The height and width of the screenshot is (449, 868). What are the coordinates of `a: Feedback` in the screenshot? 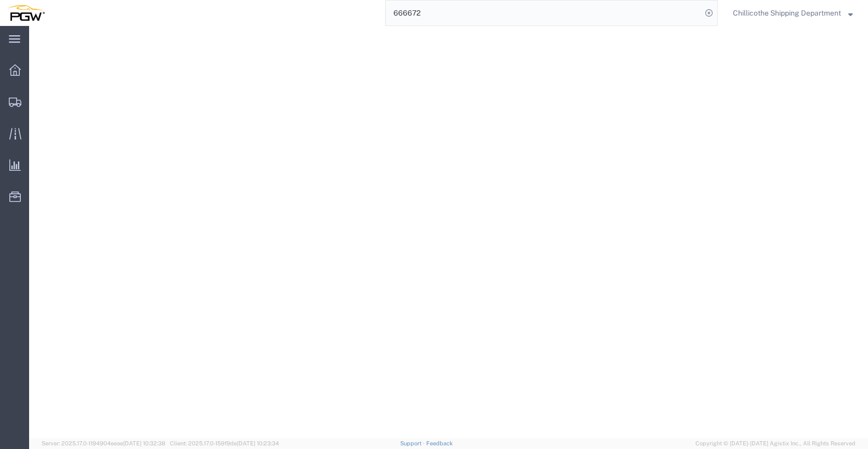 It's located at (439, 444).